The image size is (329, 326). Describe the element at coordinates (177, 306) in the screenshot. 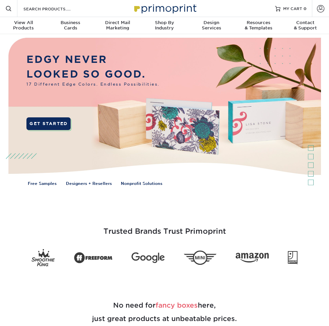

I see `span: fancy boxes` at that location.